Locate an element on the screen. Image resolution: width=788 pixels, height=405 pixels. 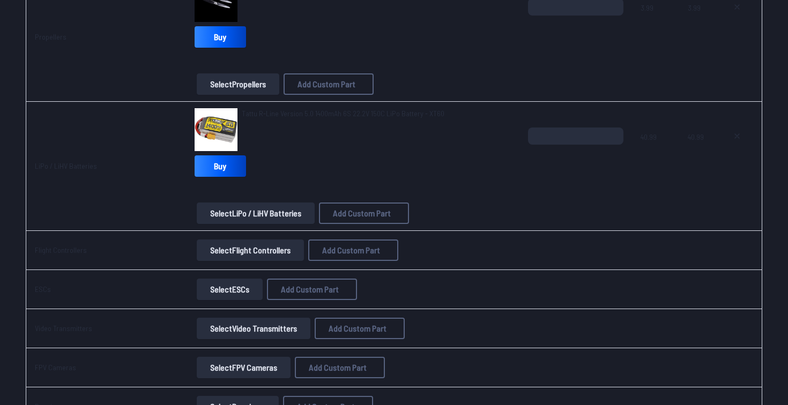
a: ESCs is located at coordinates (43, 289).